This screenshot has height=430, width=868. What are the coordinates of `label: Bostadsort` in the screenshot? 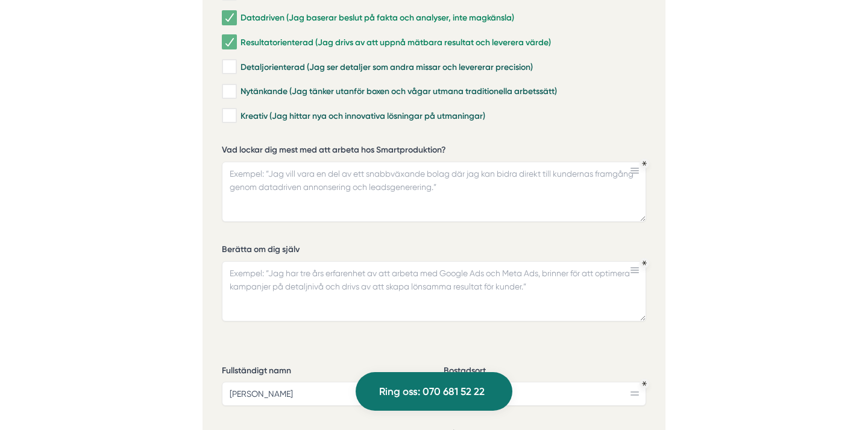 It's located at (545, 372).